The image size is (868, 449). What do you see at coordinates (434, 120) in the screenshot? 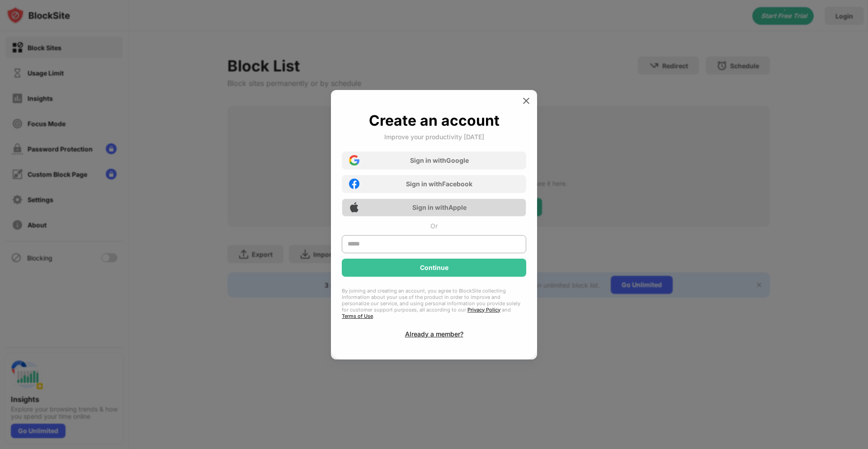
I see `div: Create an account` at bounding box center [434, 120].